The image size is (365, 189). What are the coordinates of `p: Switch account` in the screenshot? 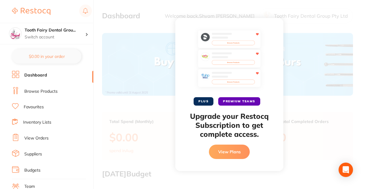 It's located at (55, 37).